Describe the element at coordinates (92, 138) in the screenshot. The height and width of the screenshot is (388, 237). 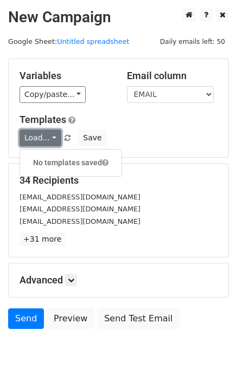
I see `button: Save` at that location.